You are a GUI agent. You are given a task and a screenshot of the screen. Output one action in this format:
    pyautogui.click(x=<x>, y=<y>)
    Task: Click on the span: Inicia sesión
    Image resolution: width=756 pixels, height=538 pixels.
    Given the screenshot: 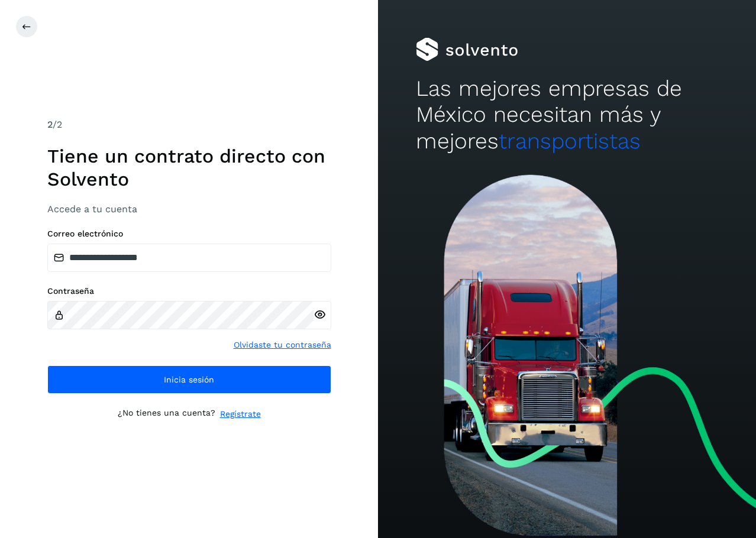 What is the action you would take?
    pyautogui.click(x=189, y=379)
    